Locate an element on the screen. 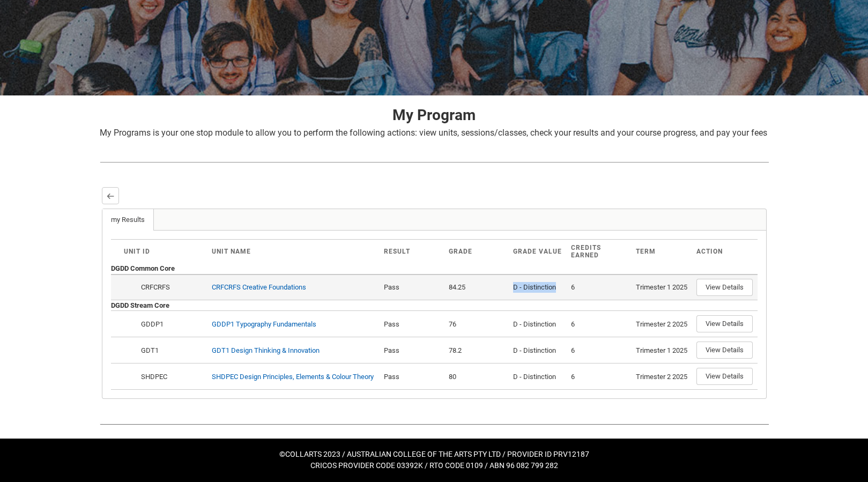 The image size is (868, 482). div: Term is located at coordinates (662, 252).